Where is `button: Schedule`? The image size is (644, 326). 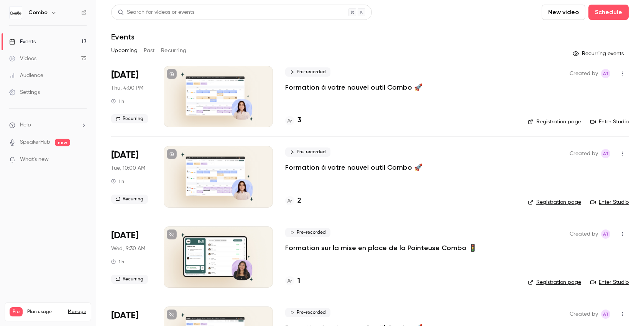
button: Schedule is located at coordinates (608, 13).